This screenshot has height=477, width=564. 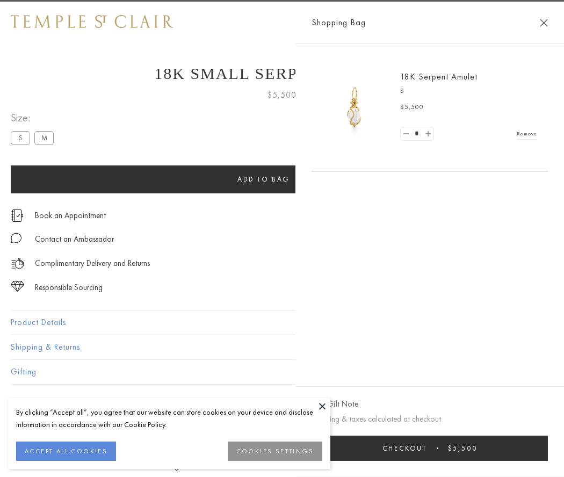 What do you see at coordinates (17, 286) in the screenshot?
I see `img: icon_sourcing.svg` at bounding box center [17, 286].